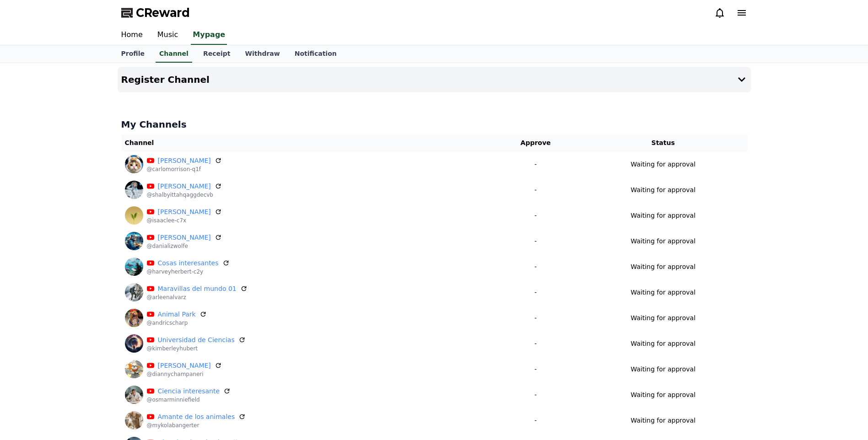  Describe the element at coordinates (156, 13) in the screenshot. I see `a: CReward` at that location.